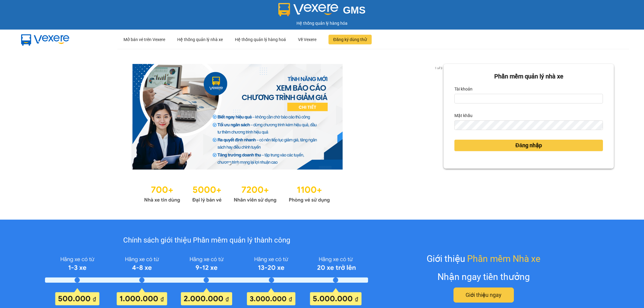  Describe the element at coordinates (463, 116) in the screenshot. I see `label: Mật khẩu` at that location.